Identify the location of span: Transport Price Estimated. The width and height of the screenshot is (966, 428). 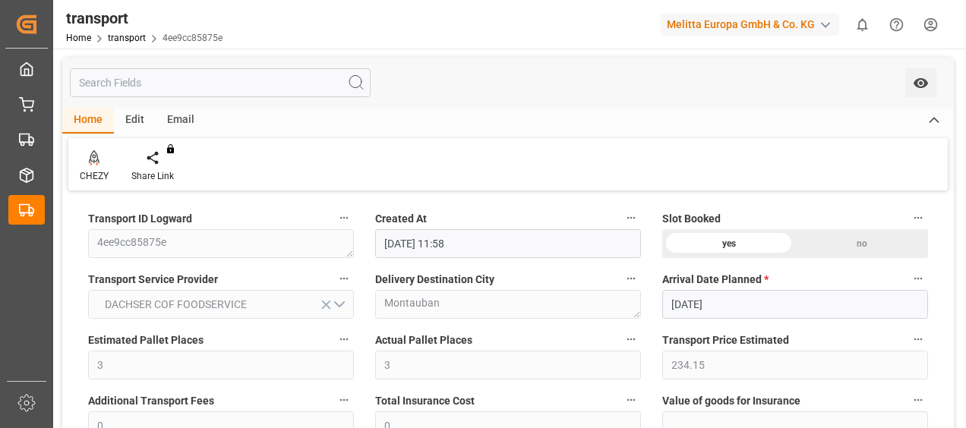
(725, 340).